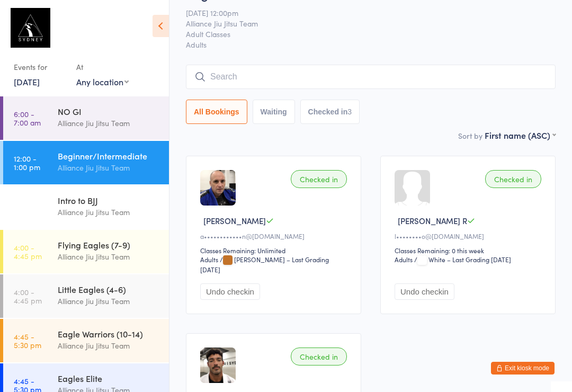  I want to click on button: All Bookings, so click(217, 112).